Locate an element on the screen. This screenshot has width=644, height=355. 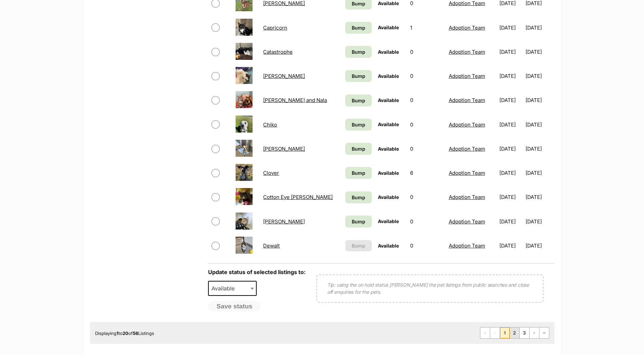
td: 1 is located at coordinates (426, 28).